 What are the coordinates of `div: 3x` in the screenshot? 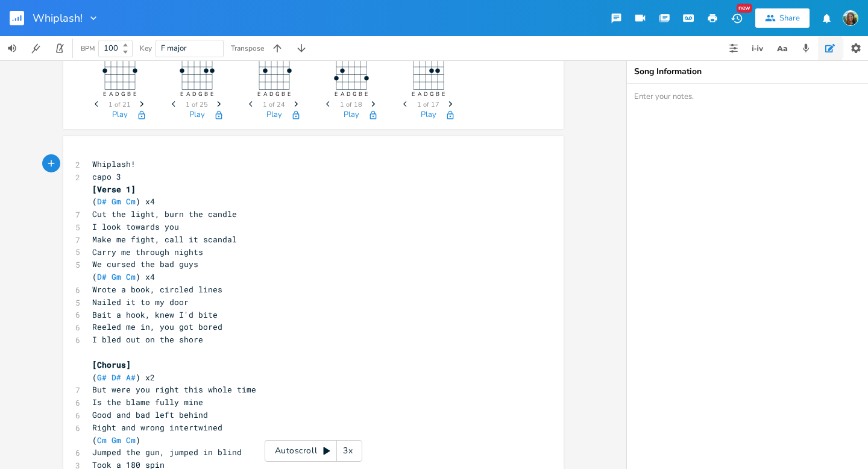 It's located at (348, 451).